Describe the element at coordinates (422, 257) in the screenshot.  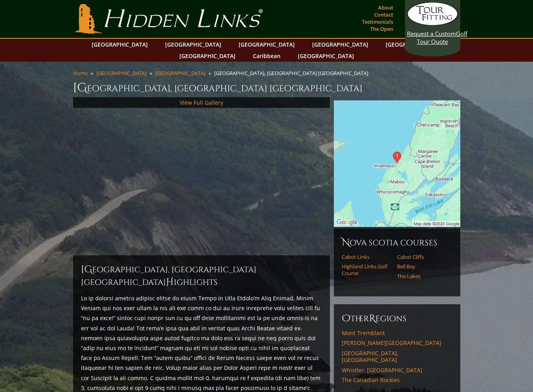
I see `a: Cabot Cliffs` at that location.